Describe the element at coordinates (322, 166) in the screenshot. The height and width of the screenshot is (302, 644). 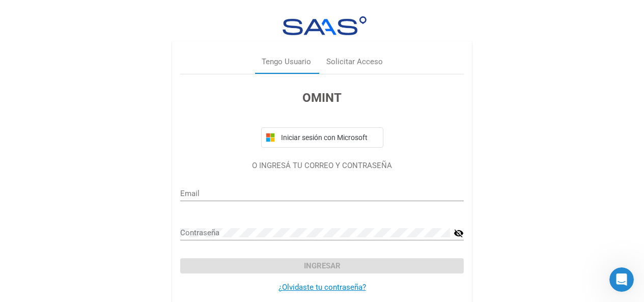
I see `p: O INGRESÁ TU CORREO Y CONTRASEÑA` at that location.